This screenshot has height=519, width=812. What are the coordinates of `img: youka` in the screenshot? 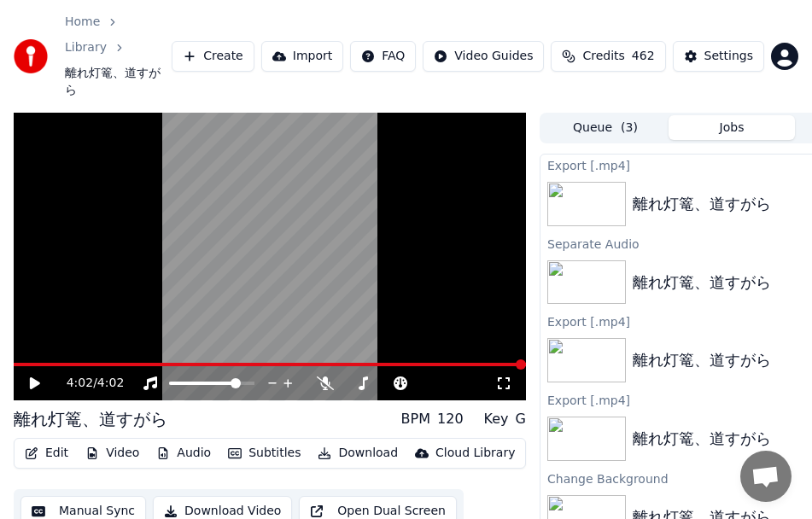 It's located at (30, 56).